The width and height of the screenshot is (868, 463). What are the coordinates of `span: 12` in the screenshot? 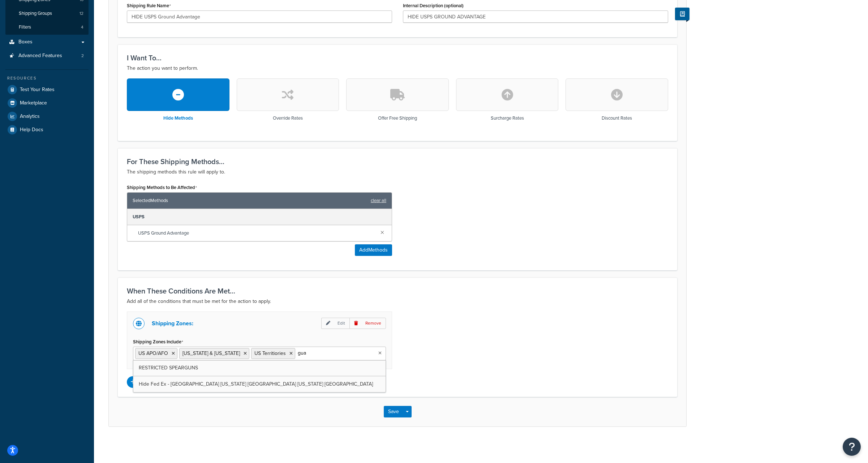 It's located at (81, 13).